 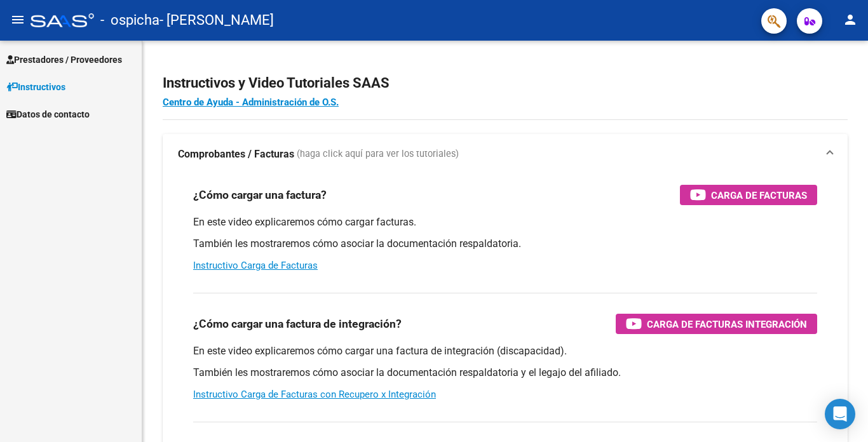 I want to click on p: También les mostraremos cómo asociar la documentación respaldatoria., so click(x=506, y=244).